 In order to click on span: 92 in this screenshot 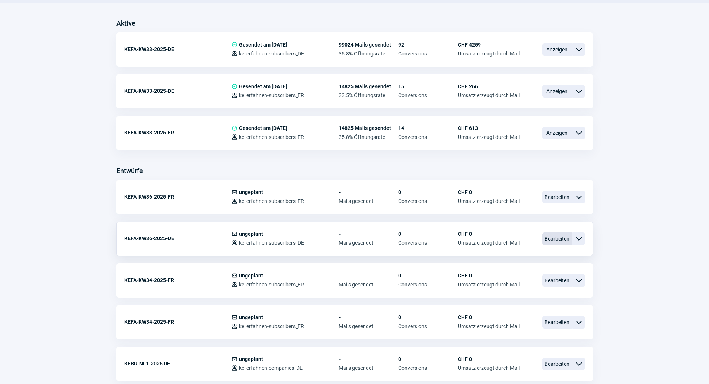, I will do `click(428, 45)`.